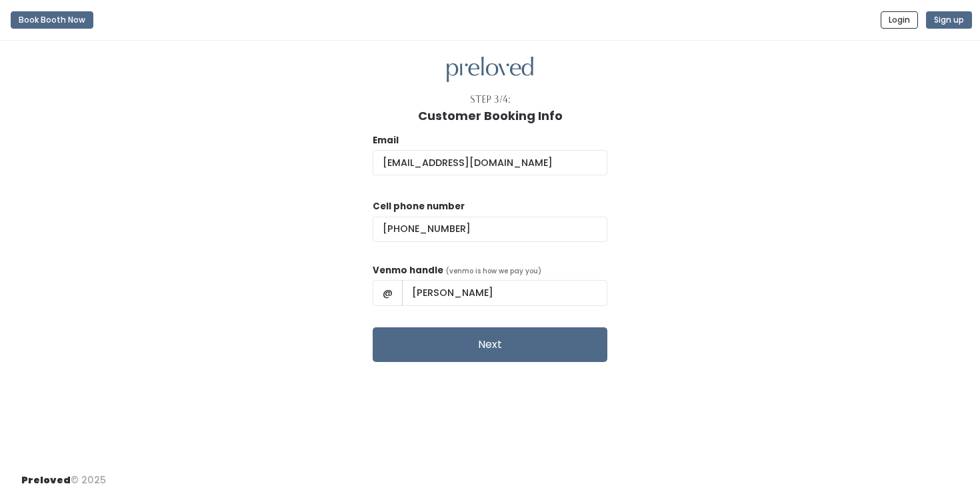  I want to click on span: (venmo is how we pay you), so click(493, 270).